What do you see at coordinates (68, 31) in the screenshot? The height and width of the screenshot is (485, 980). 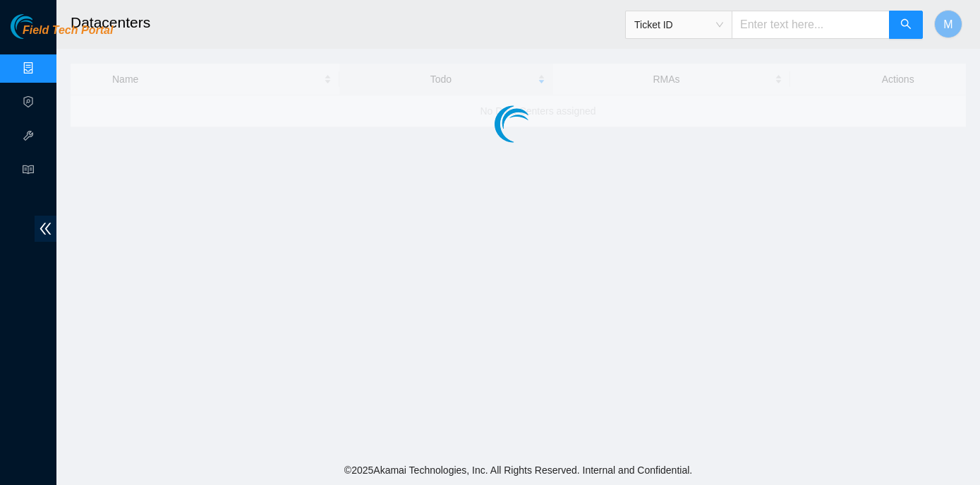 I see `span: Field Tech Portal` at bounding box center [68, 31].